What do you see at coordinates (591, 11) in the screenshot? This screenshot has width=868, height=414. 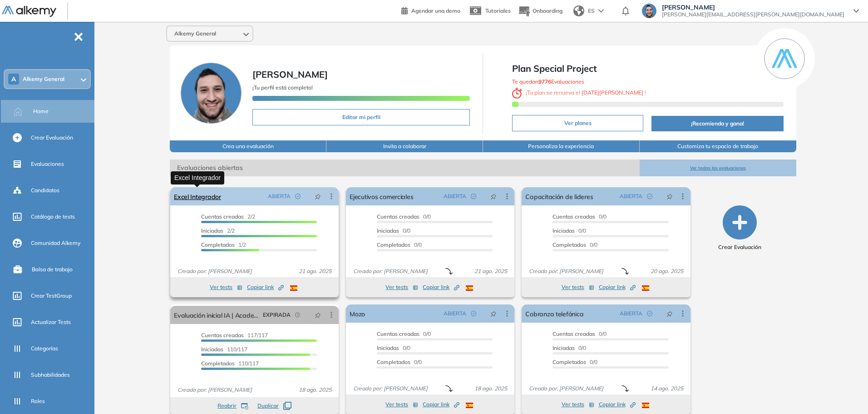 I see `span: ES` at bounding box center [591, 11].